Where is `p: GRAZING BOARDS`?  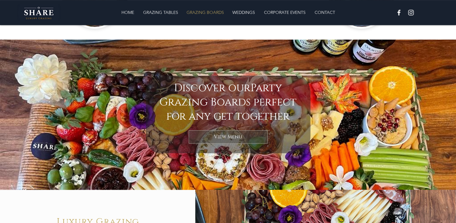 p: GRAZING BOARDS is located at coordinates (205, 12).